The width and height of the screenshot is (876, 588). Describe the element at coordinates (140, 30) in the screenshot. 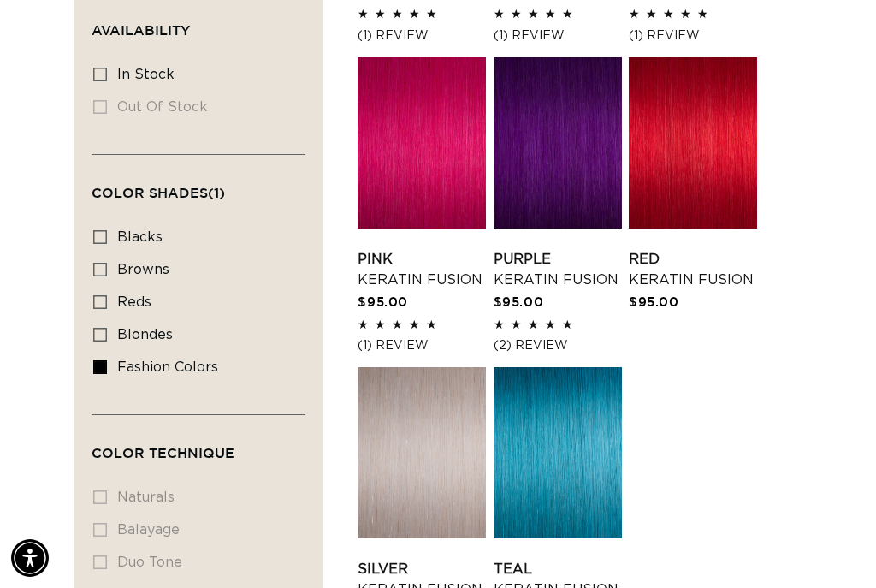

I see `span: Availability` at that location.